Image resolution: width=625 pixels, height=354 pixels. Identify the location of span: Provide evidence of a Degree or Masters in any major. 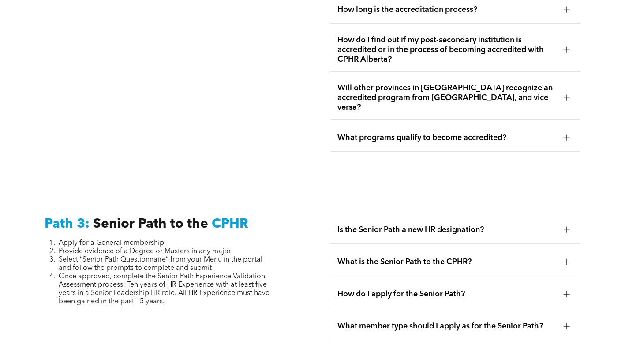
(145, 252).